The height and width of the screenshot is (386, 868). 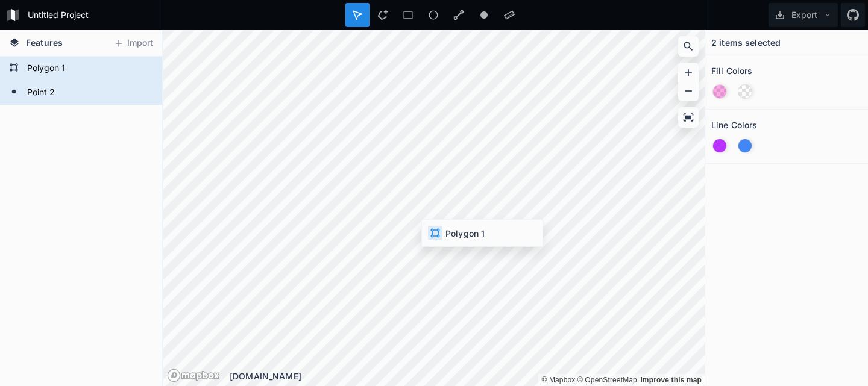 What do you see at coordinates (607, 380) in the screenshot?
I see `a: OpenStreetMap` at bounding box center [607, 380].